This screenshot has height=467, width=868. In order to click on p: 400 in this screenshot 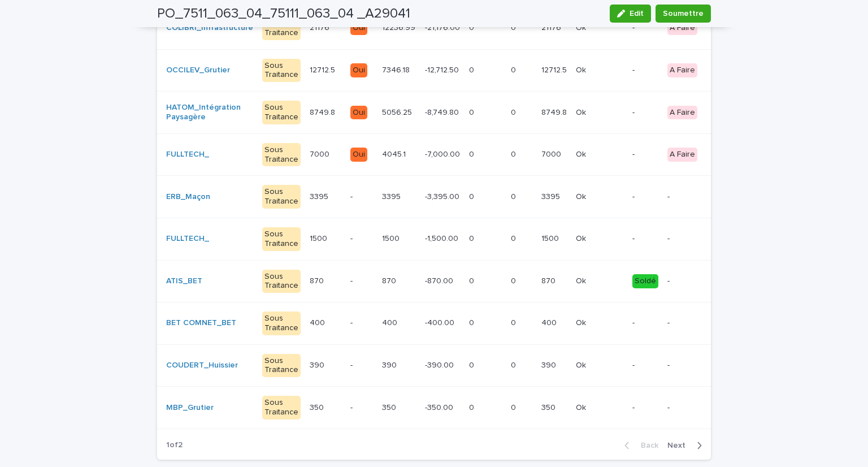, I will do `click(550, 321)`.